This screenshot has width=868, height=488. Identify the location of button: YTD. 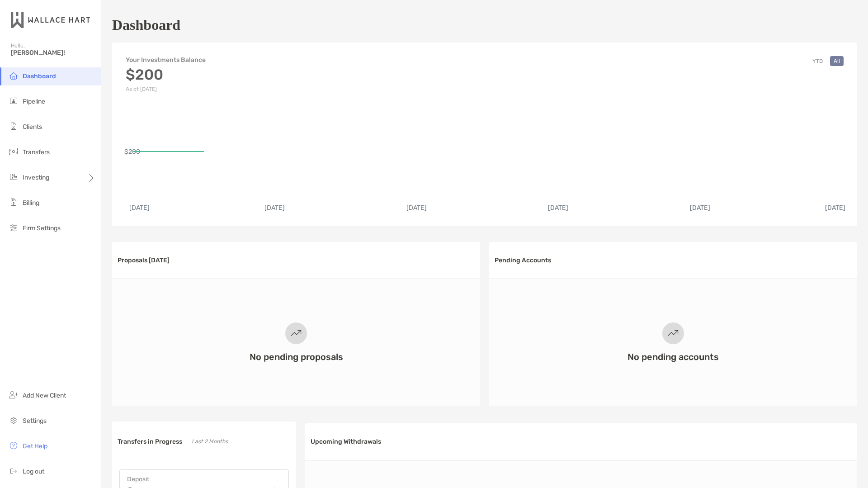
(817, 61).